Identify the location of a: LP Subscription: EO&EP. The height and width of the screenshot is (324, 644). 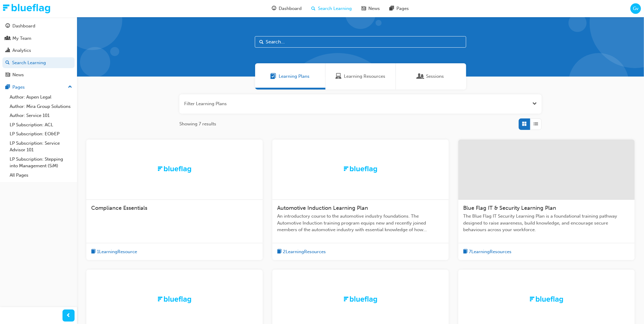
(41, 134).